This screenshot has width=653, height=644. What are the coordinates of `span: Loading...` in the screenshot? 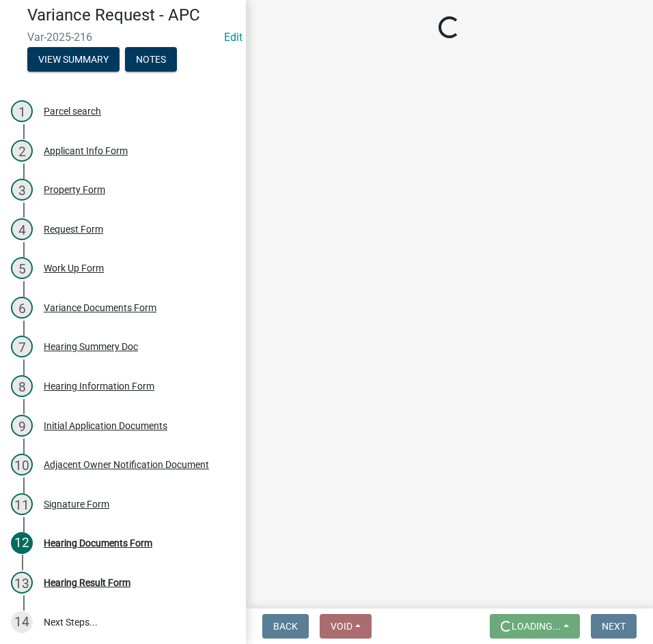 It's located at (536, 626).